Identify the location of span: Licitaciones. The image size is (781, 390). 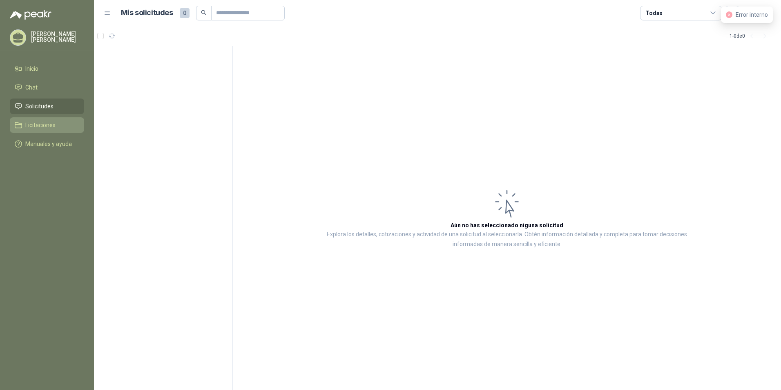
(40, 125).